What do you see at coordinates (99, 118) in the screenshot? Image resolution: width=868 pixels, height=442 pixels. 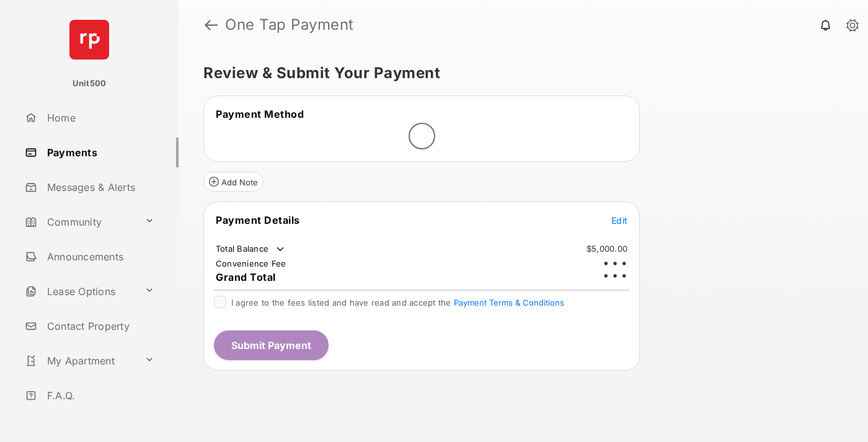 I see `a: Home` at bounding box center [99, 118].